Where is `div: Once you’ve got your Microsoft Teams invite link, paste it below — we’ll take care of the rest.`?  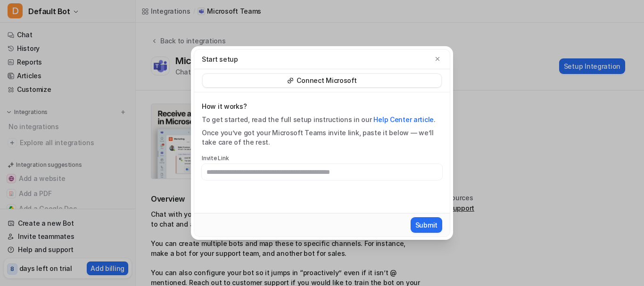 div: Once you’ve got your Microsoft Teams invite link, paste it below — we’ll take care of the rest. is located at coordinates (322, 137).